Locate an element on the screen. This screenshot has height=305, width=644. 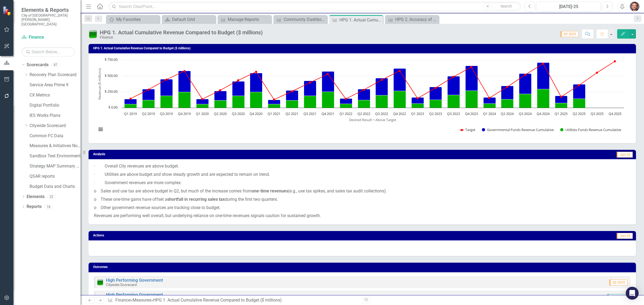
path: Q3 2022, 437.94. Target. is located at coordinates (382, 80).